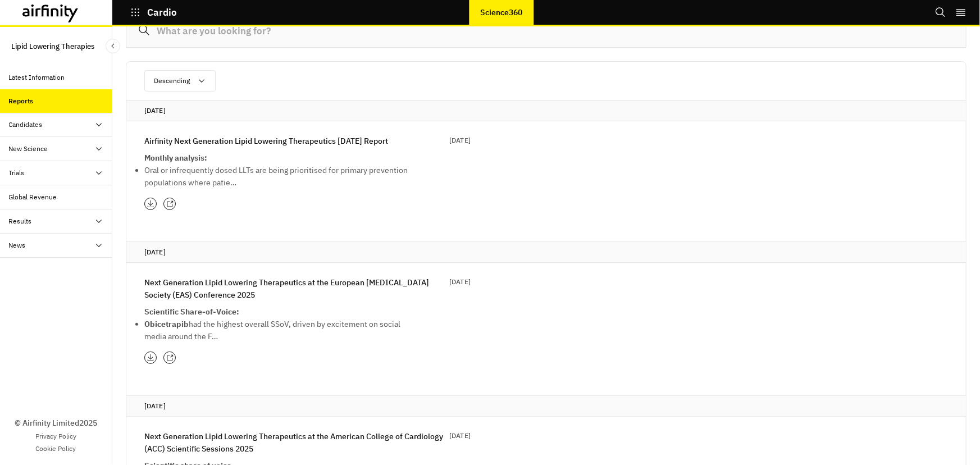 The image size is (980, 465). Describe the element at coordinates (53, 46) in the screenshot. I see `p: Lipid Lowering Therapies` at that location.